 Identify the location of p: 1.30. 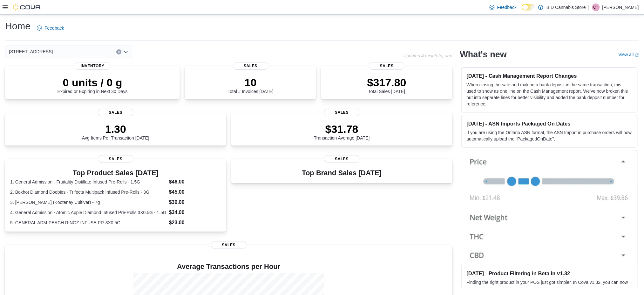
(115, 129).